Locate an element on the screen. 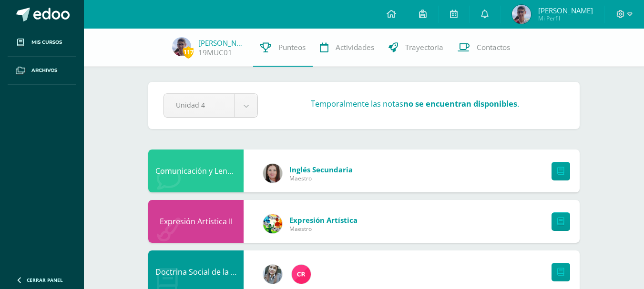 This screenshot has height=289, width=644. a: Archivos is located at coordinates (42, 71).